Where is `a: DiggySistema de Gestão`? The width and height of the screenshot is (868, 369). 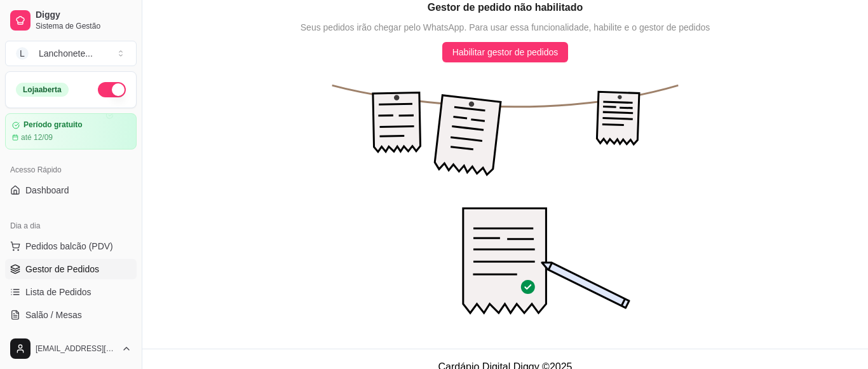 a: DiggySistema de Gestão is located at coordinates (70, 21).